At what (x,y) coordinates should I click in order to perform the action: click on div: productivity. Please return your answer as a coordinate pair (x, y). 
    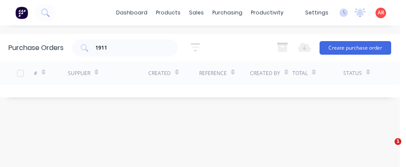
    Looking at the image, I should click on (267, 13).